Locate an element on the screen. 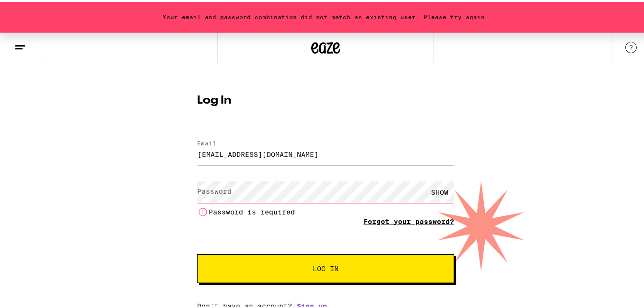  span: Log In is located at coordinates (326, 267).